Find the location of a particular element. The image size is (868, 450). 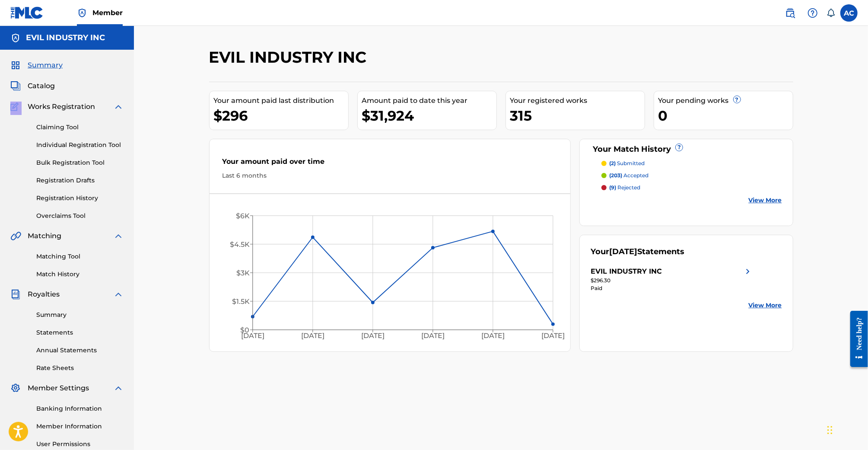

div: $296.30 is located at coordinates (672, 281).